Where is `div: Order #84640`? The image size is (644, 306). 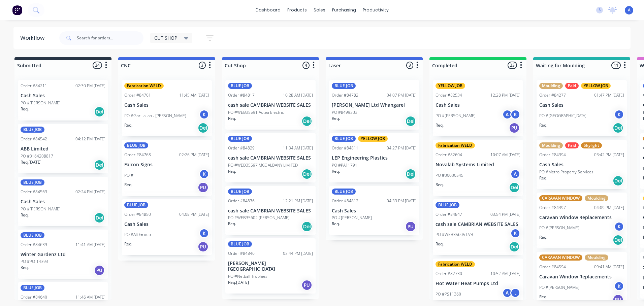 div: Order #84640 is located at coordinates (34, 297).